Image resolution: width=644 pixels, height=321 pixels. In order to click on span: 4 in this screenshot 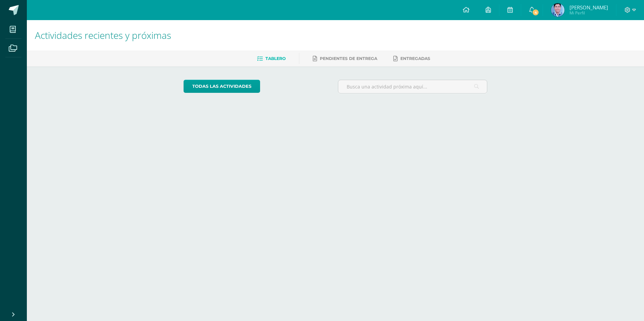, I will do `click(536, 13)`.